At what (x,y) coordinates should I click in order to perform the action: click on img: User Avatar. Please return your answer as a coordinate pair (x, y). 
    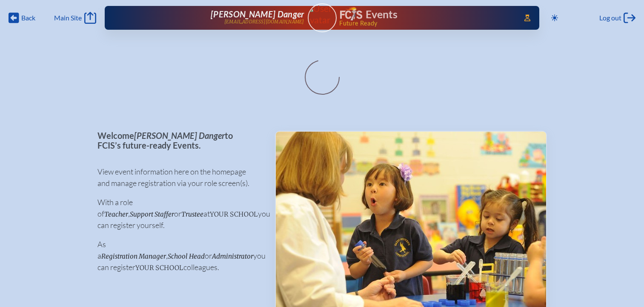
    Looking at the image, I should click on (322, 14).